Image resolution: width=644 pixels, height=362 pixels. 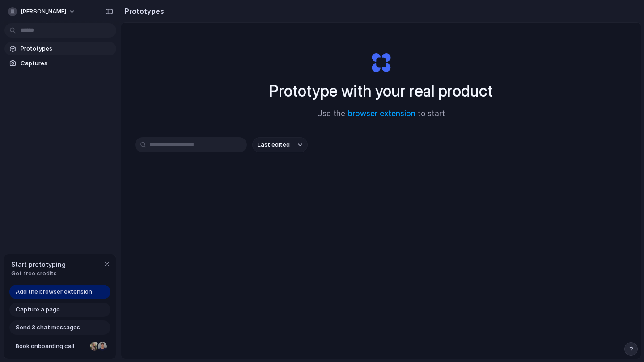 What do you see at coordinates (381, 91) in the screenshot?
I see `h1: Prototype with your real product` at bounding box center [381, 91].